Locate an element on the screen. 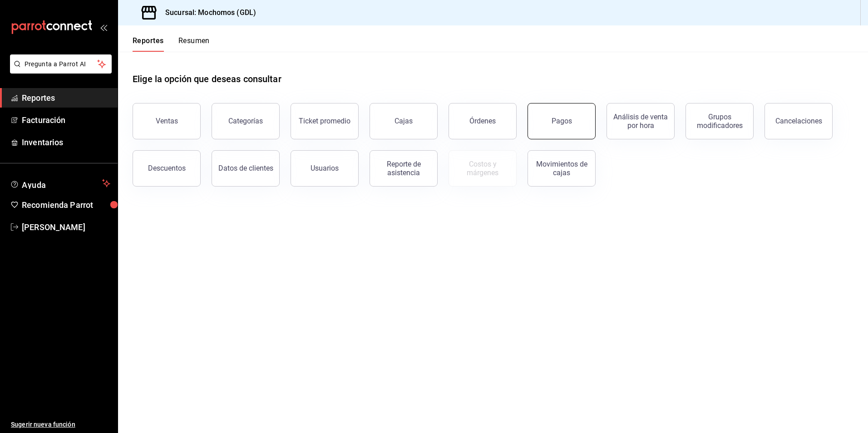 Image resolution: width=868 pixels, height=433 pixels. div: Análisis de venta por hora is located at coordinates (640, 121).